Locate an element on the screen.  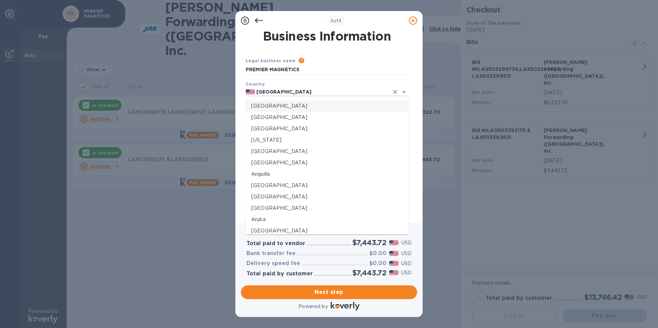
h3: Total paid to vendor is located at coordinates (276, 244).